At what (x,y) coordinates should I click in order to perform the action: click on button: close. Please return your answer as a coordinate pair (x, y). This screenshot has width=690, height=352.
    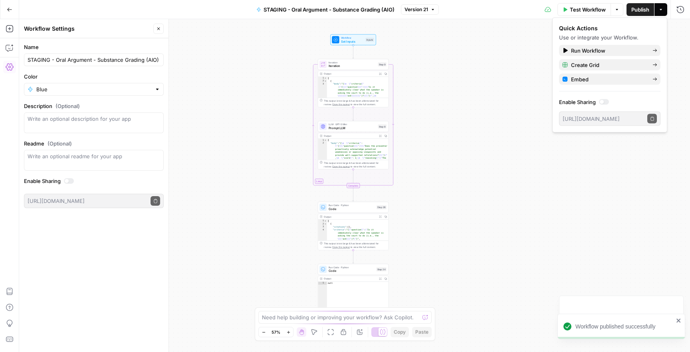
    Looking at the image, I should click on (679, 321).